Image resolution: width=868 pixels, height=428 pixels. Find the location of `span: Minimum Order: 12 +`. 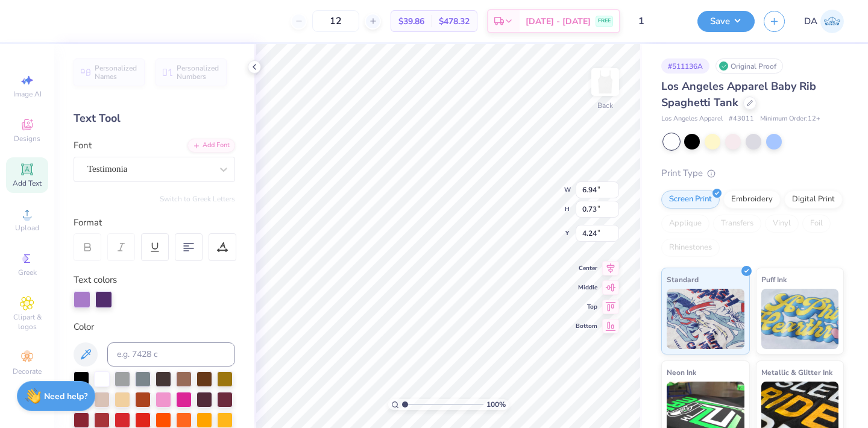

span: Minimum Order: 12 + is located at coordinates (791, 119).